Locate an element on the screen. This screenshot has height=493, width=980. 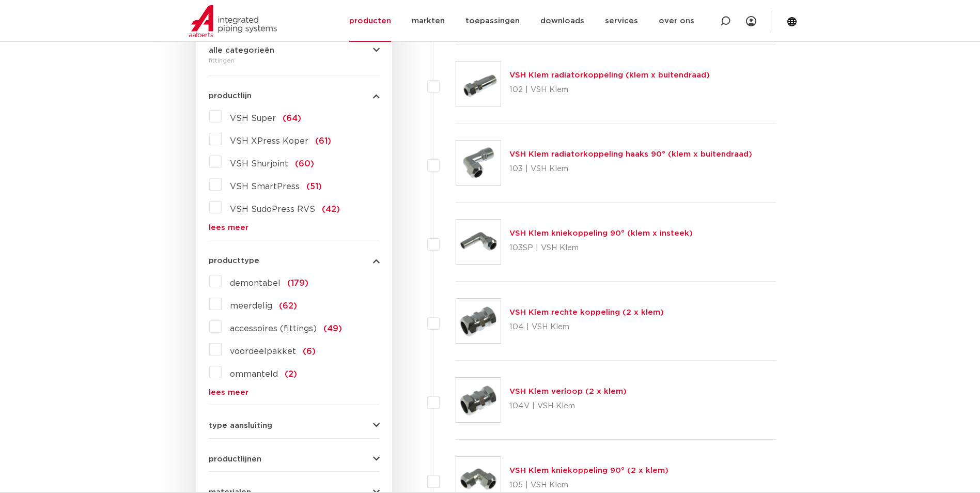
p: 104 | VSH Klem is located at coordinates (587, 327).